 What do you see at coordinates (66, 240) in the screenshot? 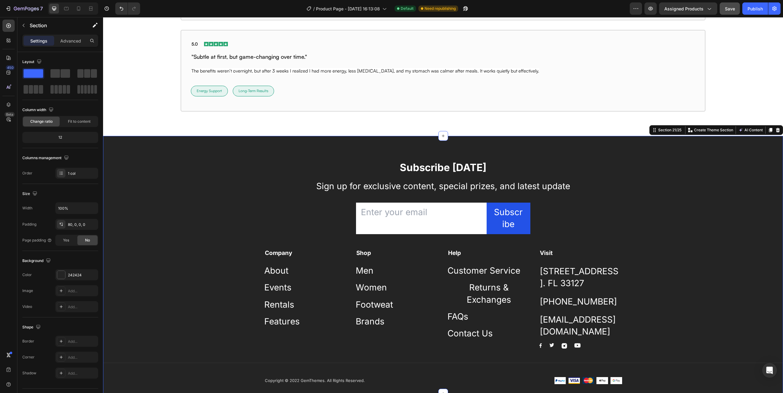
I see `span: Yes` at bounding box center [66, 240].